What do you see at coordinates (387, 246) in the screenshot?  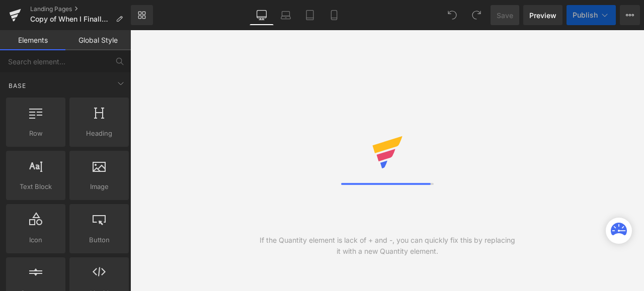 I see `div: If the Quantity element is lack of + and -, you can quickly fix this by replacing it with a new Q...` at bounding box center [387, 246].